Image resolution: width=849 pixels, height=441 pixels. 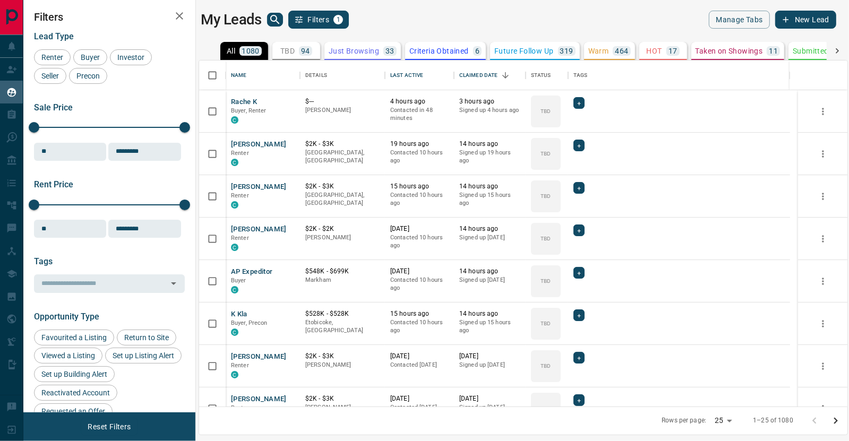 I want to click on span: Sale Price, so click(x=53, y=107).